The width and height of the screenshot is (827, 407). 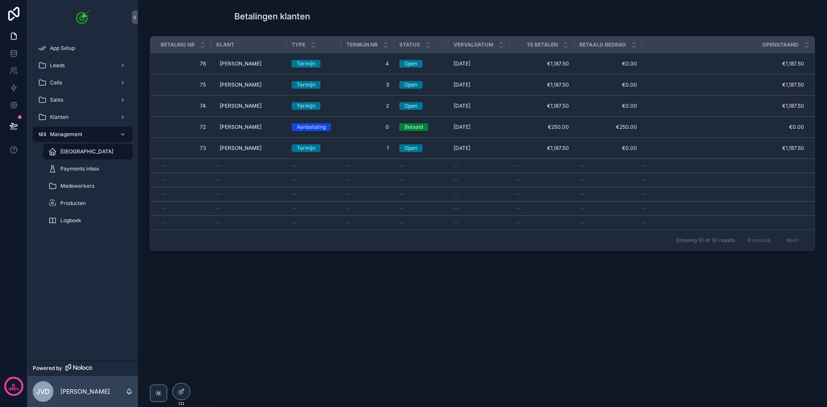 What do you see at coordinates (83, 368) in the screenshot?
I see `a: Powered by` at bounding box center [83, 368].